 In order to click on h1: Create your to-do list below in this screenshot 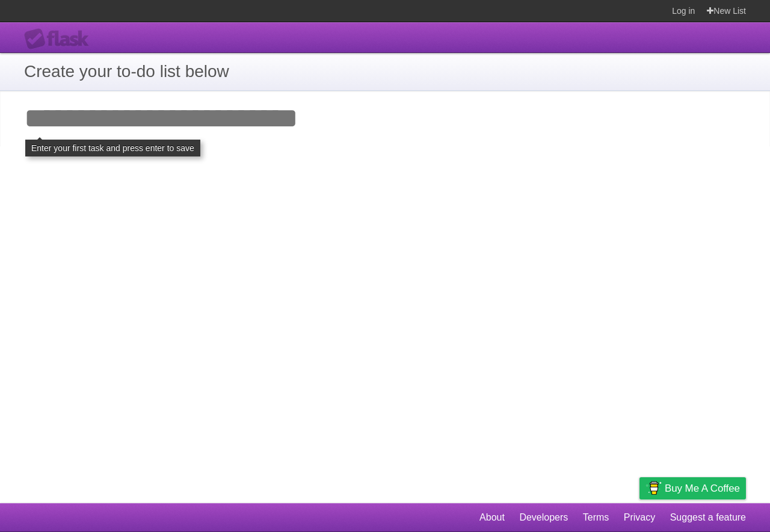, I will do `click(385, 71)`.